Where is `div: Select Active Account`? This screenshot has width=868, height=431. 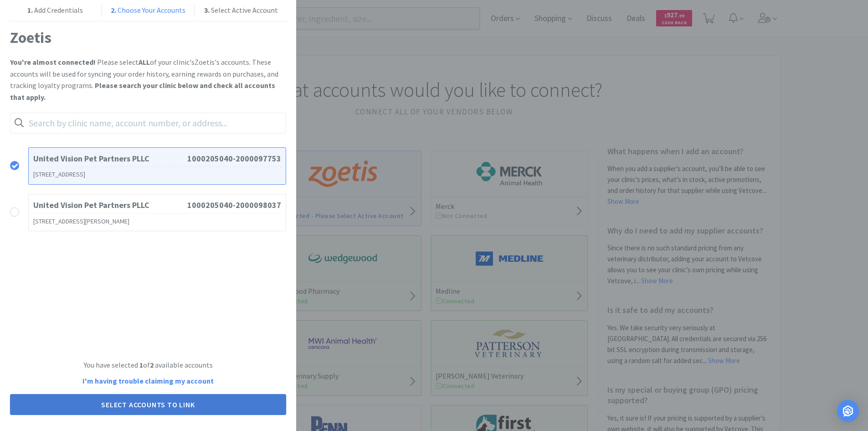 div: Select Active Account is located at coordinates (240, 11).